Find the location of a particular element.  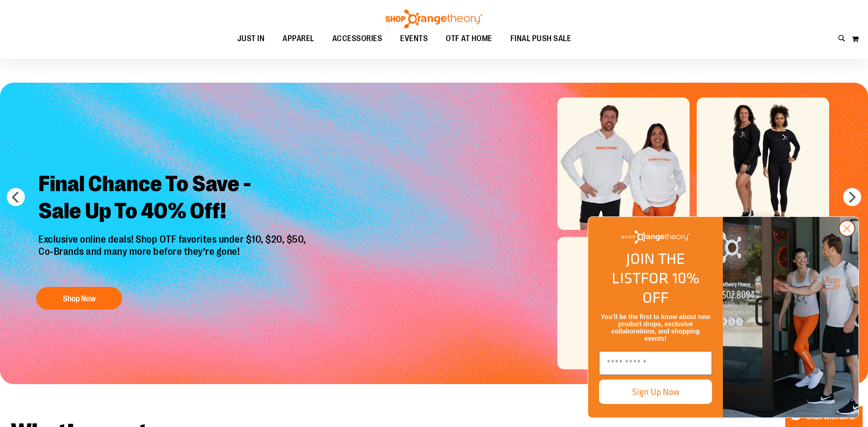

input: Enter email is located at coordinates (655, 363).